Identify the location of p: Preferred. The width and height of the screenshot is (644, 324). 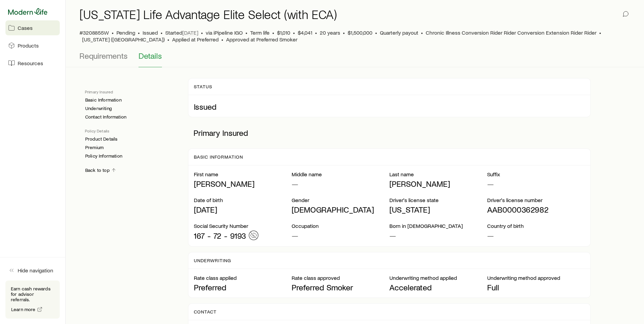
(243, 287).